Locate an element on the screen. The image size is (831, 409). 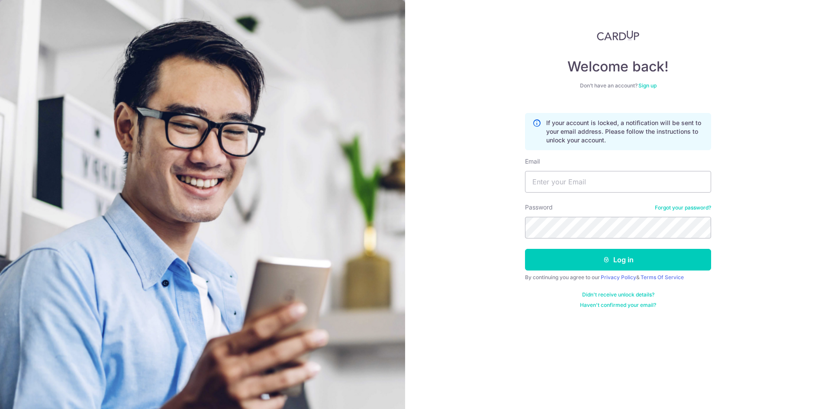
div: Don’t have an account? is located at coordinates (618, 86).